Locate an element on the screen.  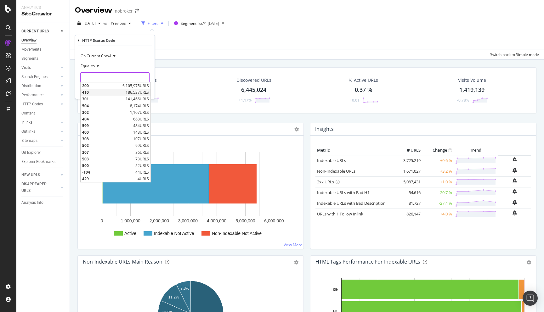
th: Trend is located at coordinates (475, 150).